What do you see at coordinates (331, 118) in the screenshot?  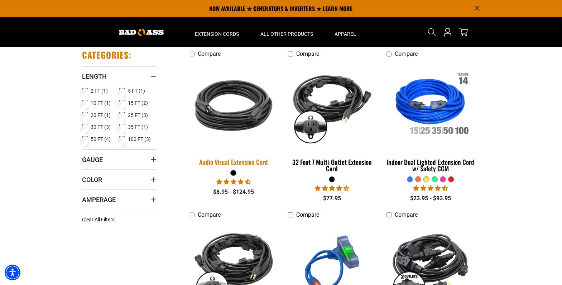 I see `a: black 32 Foot 7 Multi-Outlet Extension Cord` at bounding box center [331, 118].